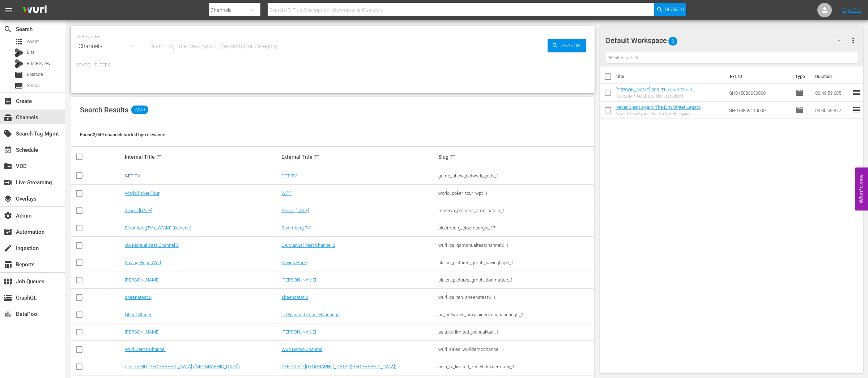 The height and width of the screenshot is (378, 868). What do you see at coordinates (759, 93) in the screenshot?
I see `td: SH015083630000` at bounding box center [759, 93].